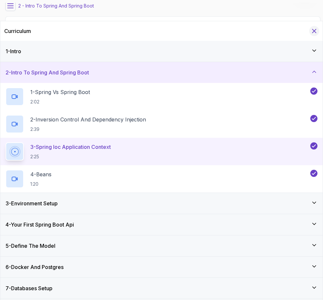 This screenshot has width=323, height=300. Describe the element at coordinates (88, 129) in the screenshot. I see `p: 2:39` at that location.